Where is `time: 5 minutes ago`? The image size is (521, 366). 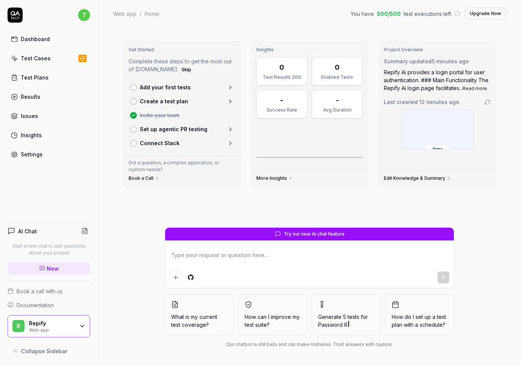 time: 5 minutes ago is located at coordinates (450, 61).